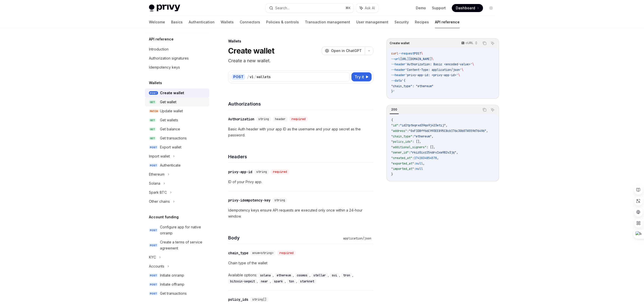  I want to click on a: POSTInitiate offramp, so click(177, 285).